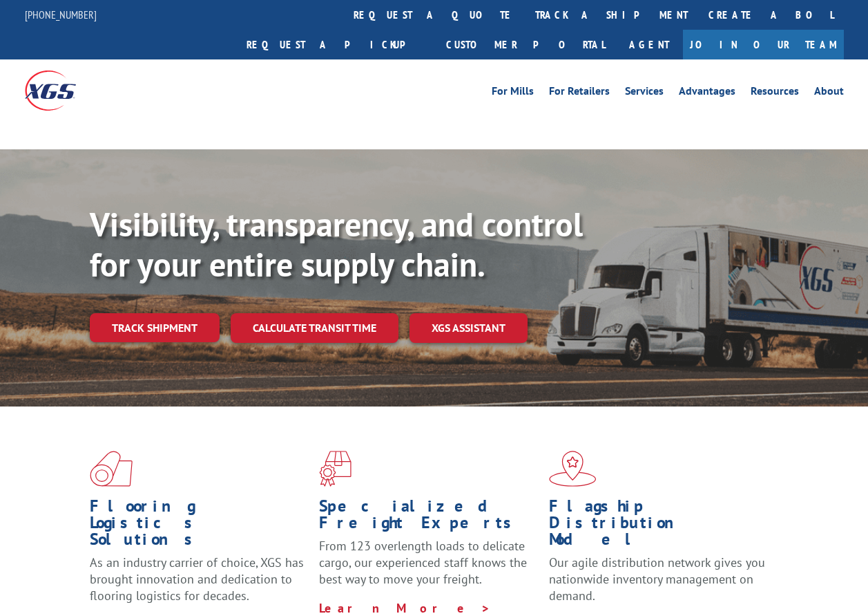 This screenshot has width=868, height=616. What do you see at coordinates (659, 526) in the screenshot?
I see `h1: Flagship Distribution Model` at bounding box center [659, 526].